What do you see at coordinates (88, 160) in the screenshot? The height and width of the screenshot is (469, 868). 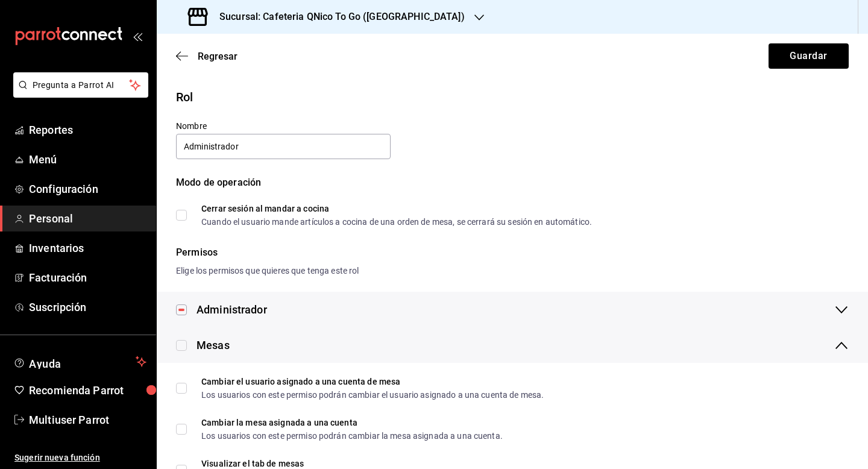 I see `span: Menú` at bounding box center [88, 160].